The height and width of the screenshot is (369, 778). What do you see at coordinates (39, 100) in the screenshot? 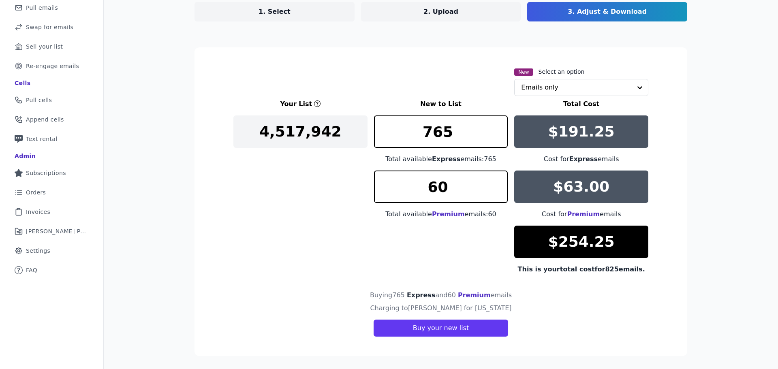
I see `span: Pull cells` at bounding box center [39, 100].